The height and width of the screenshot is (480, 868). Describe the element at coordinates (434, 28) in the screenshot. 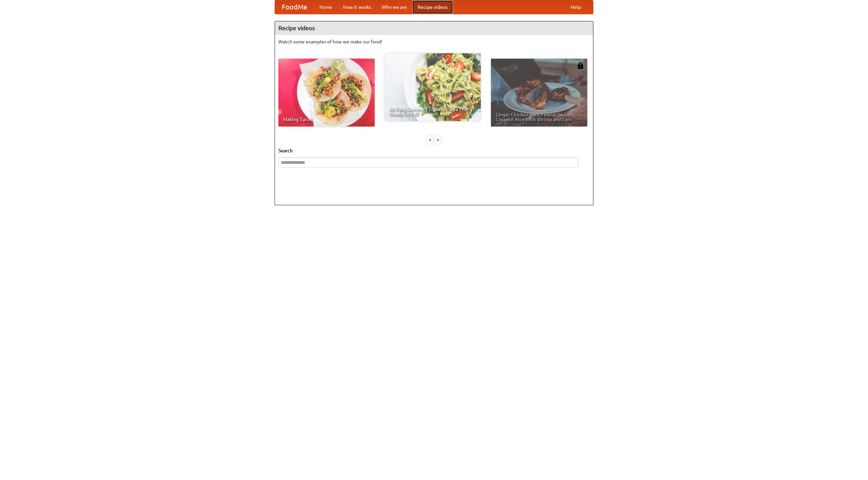

I see `h4: Recipe videos` at that location.